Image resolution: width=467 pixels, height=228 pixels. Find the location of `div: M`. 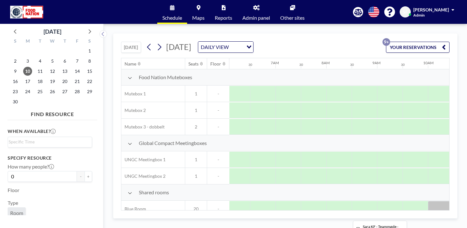

div: M is located at coordinates (28, 42).